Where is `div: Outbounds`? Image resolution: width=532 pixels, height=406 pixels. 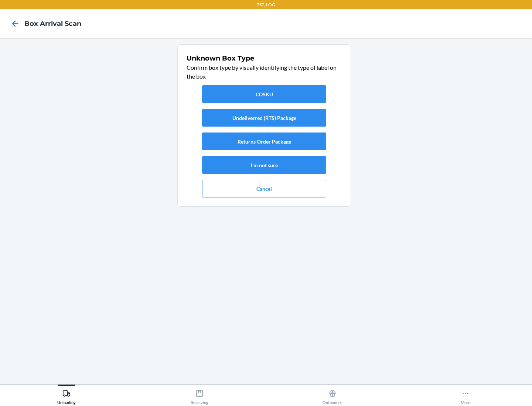
div: Outbounds is located at coordinates (332, 396).